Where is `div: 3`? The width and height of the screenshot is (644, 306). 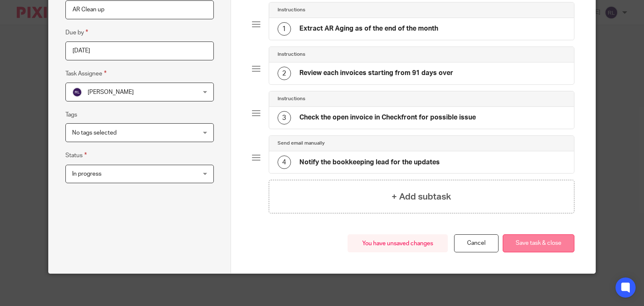
div: 3 is located at coordinates (285, 118).